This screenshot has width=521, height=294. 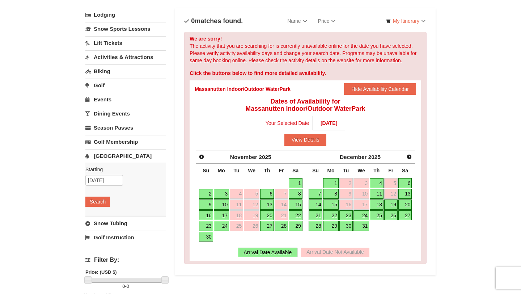 What do you see at coordinates (305, 148) in the screenshot?
I see `div: The activity that you are searching for is currently unavailable online for the date you have sel...` at bounding box center [305, 148].